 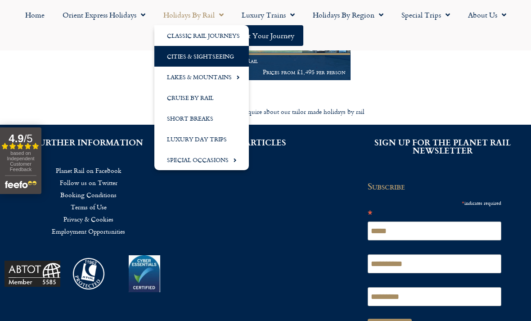 I want to click on a: Start your Journey, so click(x=266, y=36).